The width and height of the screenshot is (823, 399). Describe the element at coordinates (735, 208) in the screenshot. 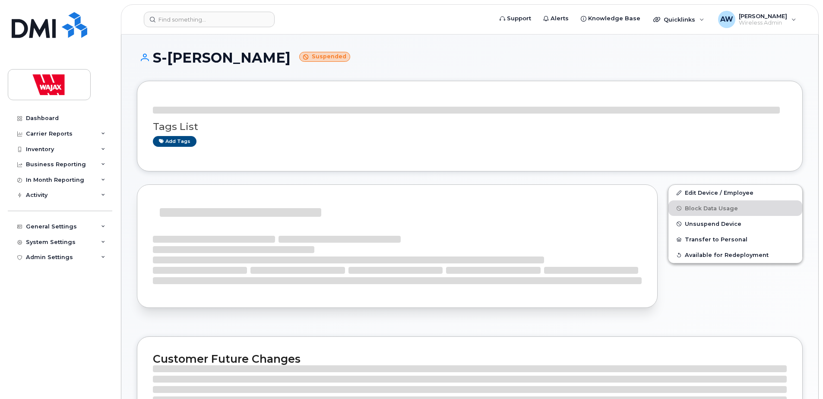

I see `button: Block Data Usage` at that location.